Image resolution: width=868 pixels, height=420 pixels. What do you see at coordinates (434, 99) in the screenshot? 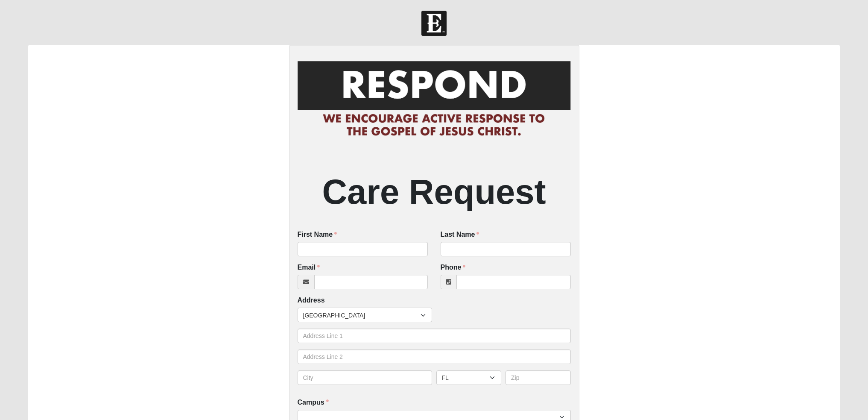
I see `img: RespondCardHeader.png` at bounding box center [434, 99].